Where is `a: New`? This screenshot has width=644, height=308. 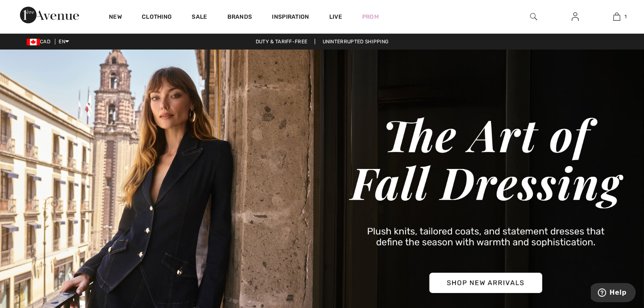 a: New is located at coordinates (115, 17).